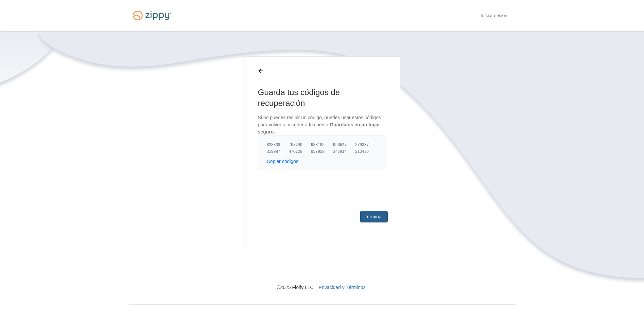 This screenshot has width=644, height=324. I want to click on button: Copiar códigos, so click(283, 161).